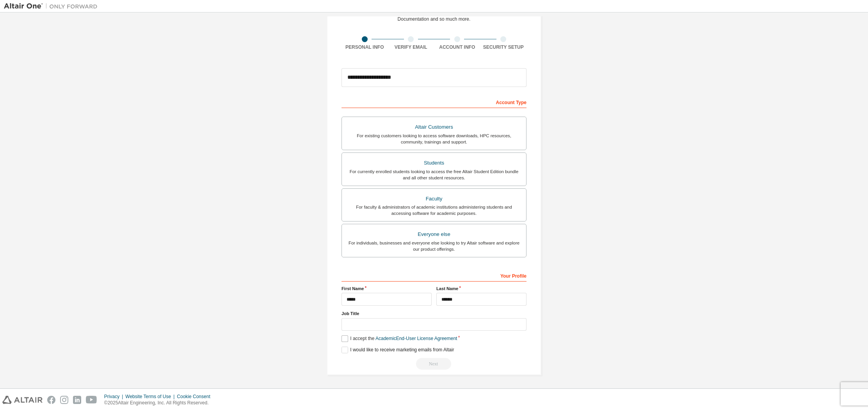 Image resolution: width=868 pixels, height=411 pixels. I want to click on div: Faculty, so click(434, 199).